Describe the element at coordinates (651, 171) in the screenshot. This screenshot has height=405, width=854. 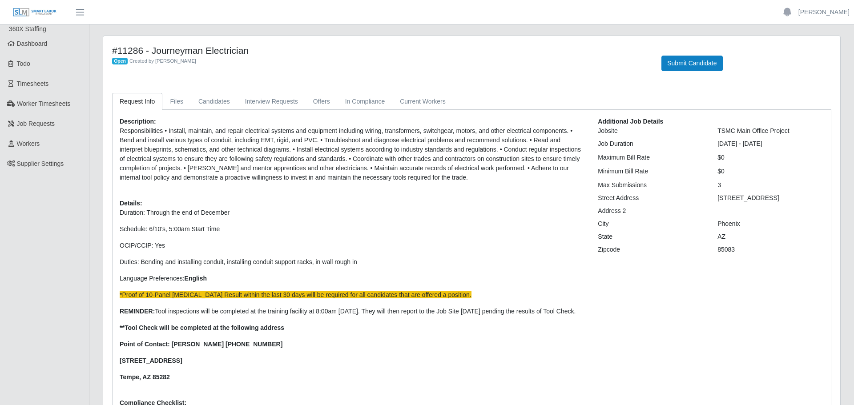
I see `div: Minimum Bill Rate` at that location.